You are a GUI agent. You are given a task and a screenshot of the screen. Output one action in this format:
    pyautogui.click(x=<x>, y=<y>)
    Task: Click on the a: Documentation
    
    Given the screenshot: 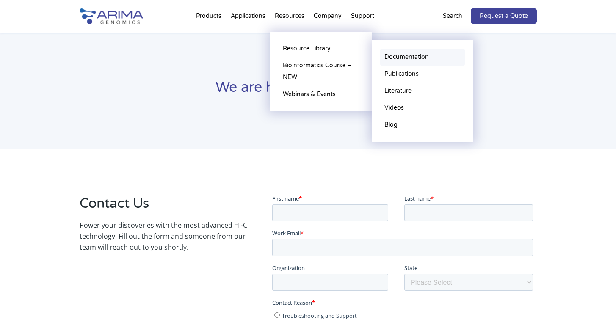 What is the action you would take?
    pyautogui.click(x=422, y=57)
    